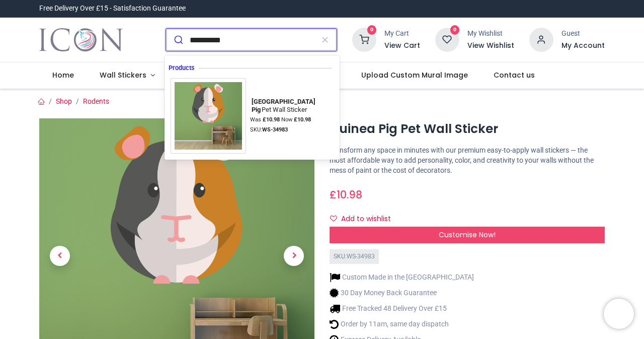  What do you see at coordinates (208, 116) in the screenshot?
I see `img: Guinea Pig Pet Wall Sticker` at bounding box center [208, 116].